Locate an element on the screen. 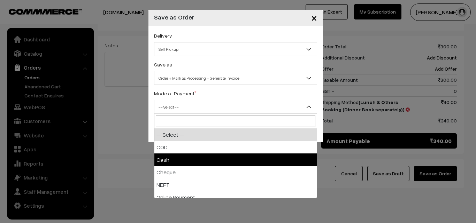  label: Delivery is located at coordinates (163, 36).